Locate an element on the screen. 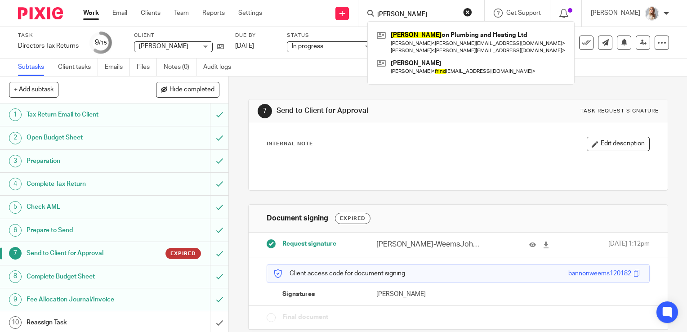 The height and width of the screenshot is (332, 687). span: Final document is located at coordinates (305, 317).